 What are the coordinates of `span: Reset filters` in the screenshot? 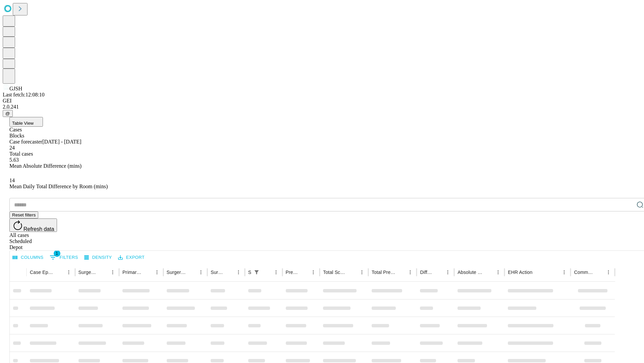 It's located at (24, 214).